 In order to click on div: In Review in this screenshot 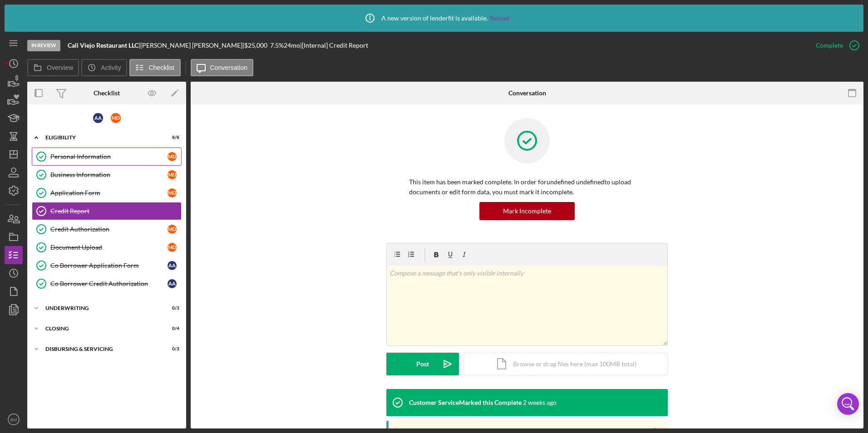, I will do `click(44, 46)`.